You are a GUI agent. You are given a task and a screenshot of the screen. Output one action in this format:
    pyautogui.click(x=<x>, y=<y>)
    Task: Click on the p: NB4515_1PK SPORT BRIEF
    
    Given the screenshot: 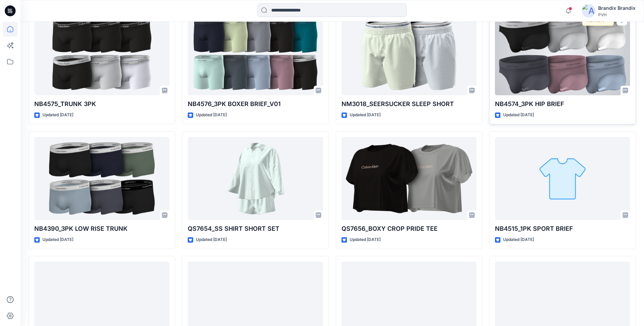 What is the action you would take?
    pyautogui.click(x=562, y=229)
    